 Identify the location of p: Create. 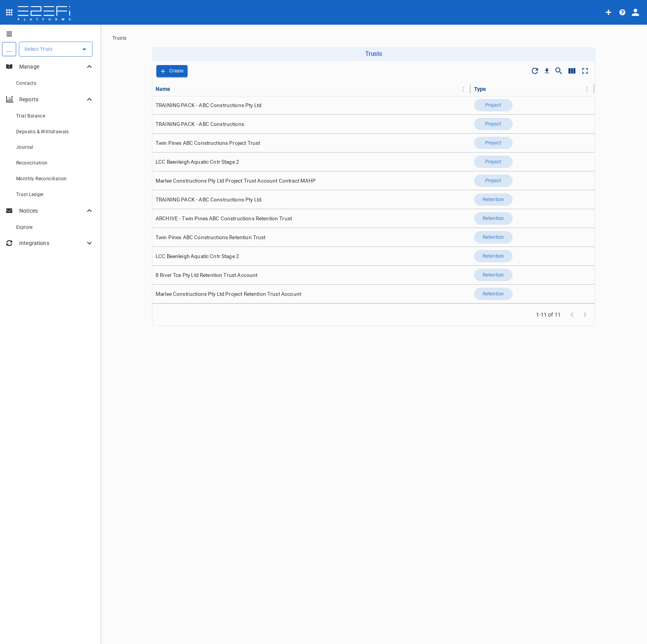
(176, 71).